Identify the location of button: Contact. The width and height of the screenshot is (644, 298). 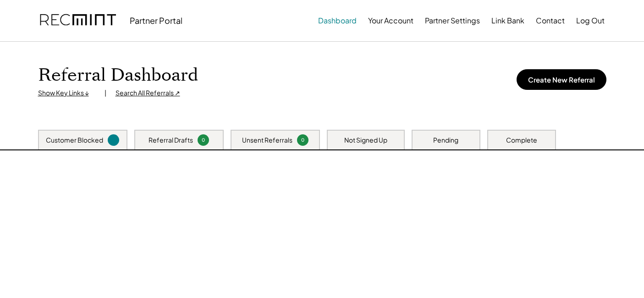
(550, 21).